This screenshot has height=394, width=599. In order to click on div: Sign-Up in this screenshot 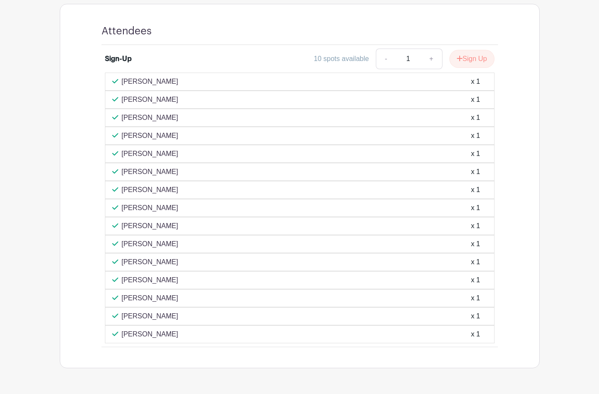, I will do `click(118, 59)`.